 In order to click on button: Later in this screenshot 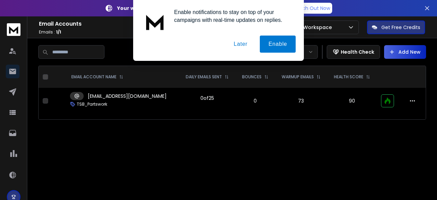, I will do `click(240, 44)`.